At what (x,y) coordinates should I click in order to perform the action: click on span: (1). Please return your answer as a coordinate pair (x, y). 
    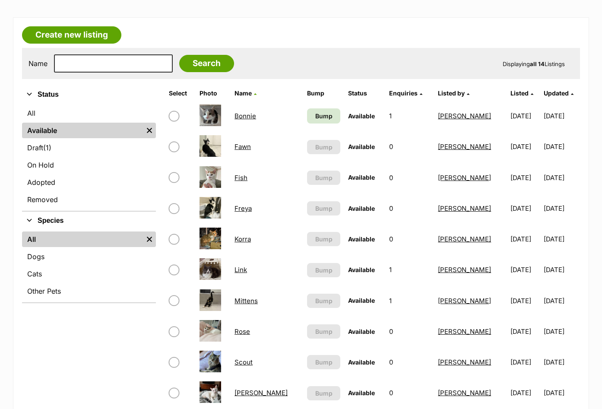
    Looking at the image, I should click on (47, 148).